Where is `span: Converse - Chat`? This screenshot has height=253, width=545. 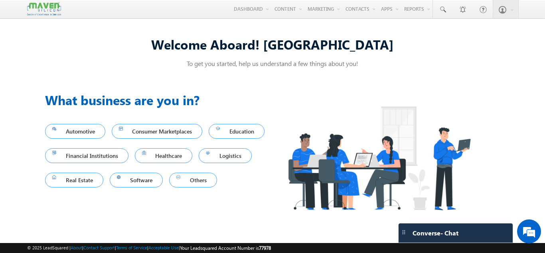
span: Converse - Chat is located at coordinates (435, 233).